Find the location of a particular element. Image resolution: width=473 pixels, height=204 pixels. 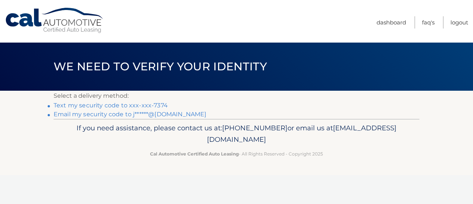

a: Logout is located at coordinates (460, 22).